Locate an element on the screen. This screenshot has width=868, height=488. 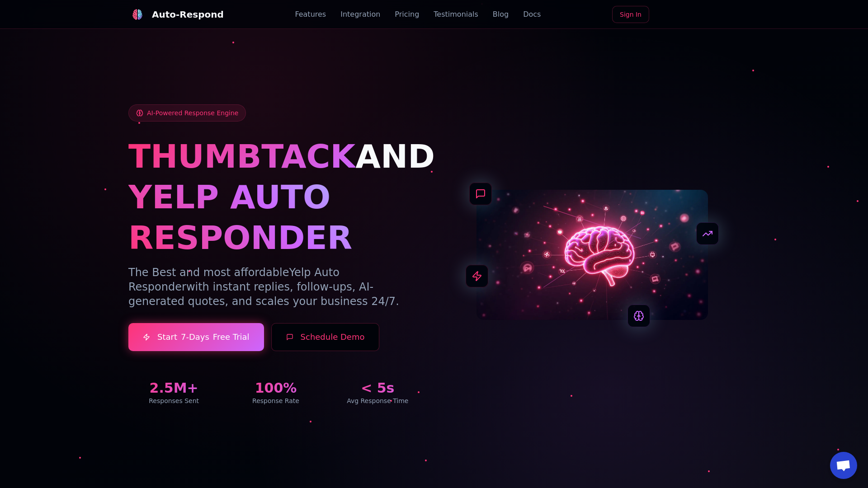
div: Responses Sent is located at coordinates (173, 401).